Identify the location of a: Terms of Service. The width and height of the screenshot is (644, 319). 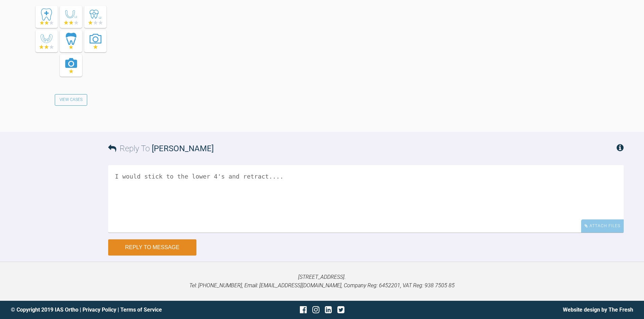
(141, 310).